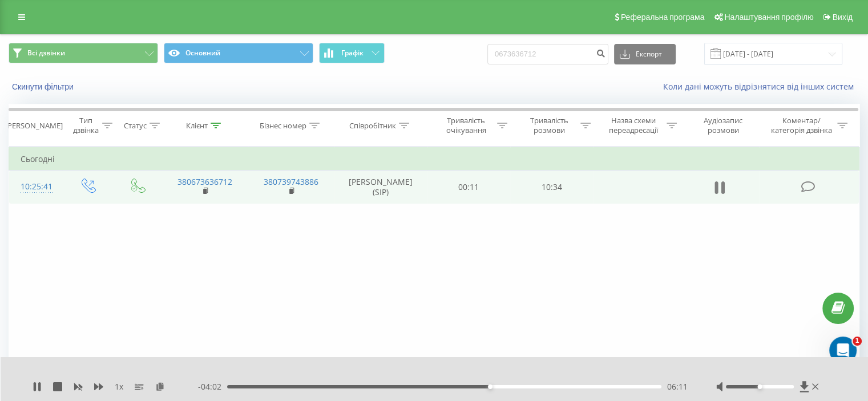  What do you see at coordinates (645, 54) in the screenshot?
I see `button: Експорт` at bounding box center [645, 54].